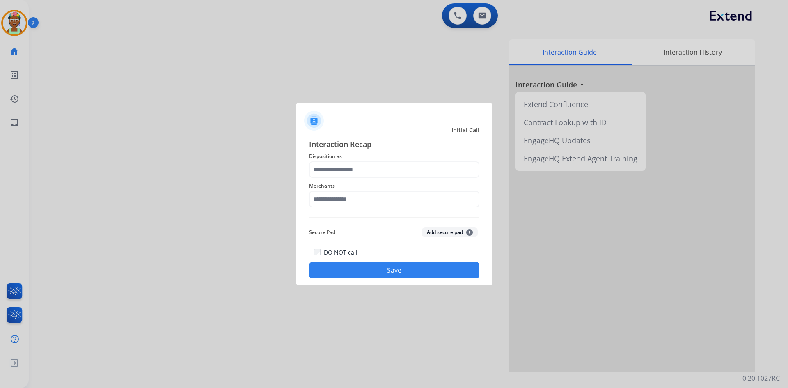 This screenshot has width=788, height=388. I want to click on p: 0.20.1027RC, so click(761, 378).